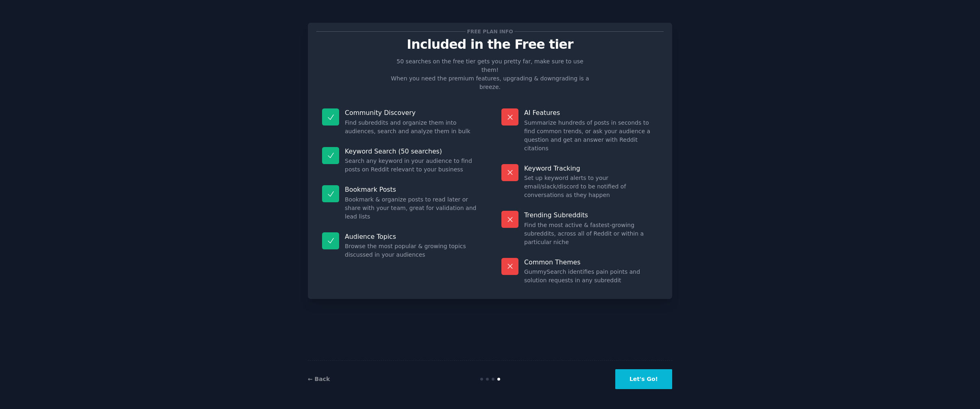 This screenshot has width=980, height=409. Describe the element at coordinates (590, 113) in the screenshot. I see `p: AI Features` at that location.